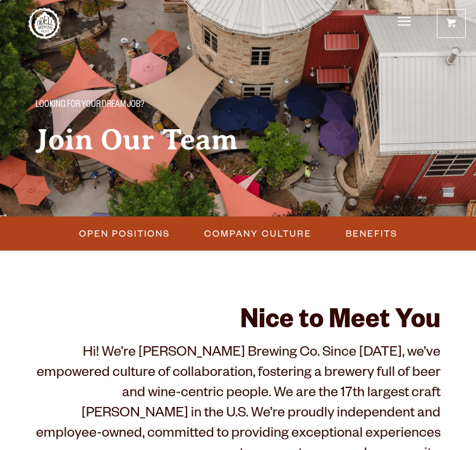 Image resolution: width=476 pixels, height=450 pixels. What do you see at coordinates (257, 233) in the screenshot?
I see `a: Company Culture` at bounding box center [257, 233].